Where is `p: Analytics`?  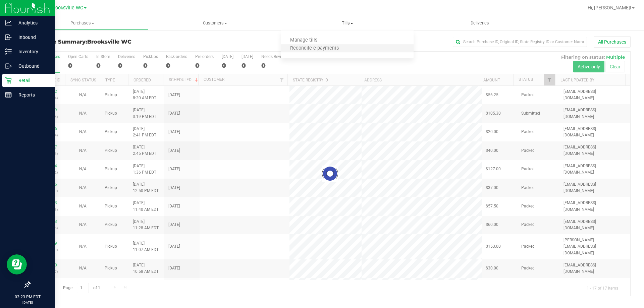
p: Analytics is located at coordinates (32, 23).